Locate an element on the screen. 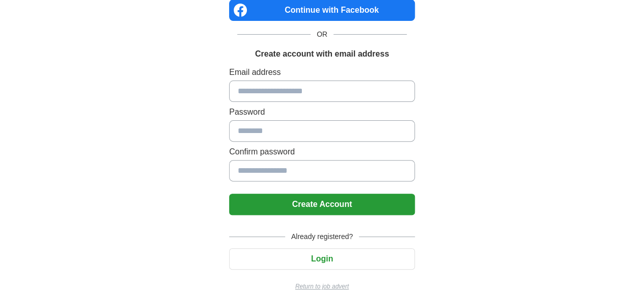 The image size is (644, 290). label: Email address is located at coordinates (322, 73).